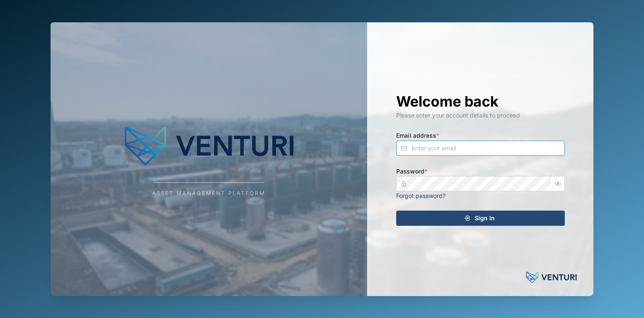 This screenshot has width=644, height=318. I want to click on a: Forgot password?, so click(421, 196).